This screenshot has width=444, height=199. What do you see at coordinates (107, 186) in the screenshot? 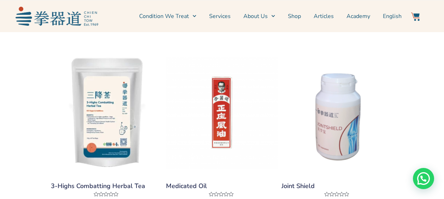
I see `a: 3-Highs Combatting Herbal Tea` at bounding box center [107, 186].